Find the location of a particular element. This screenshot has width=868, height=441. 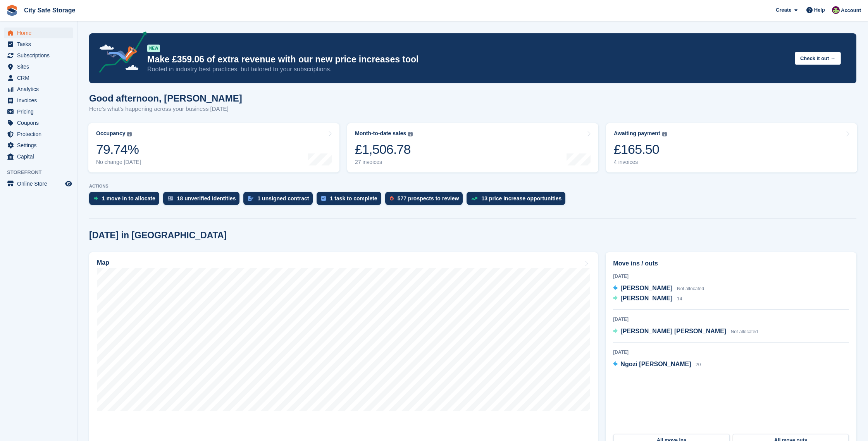

img: contract_signature_icon-13c848040528278c33f63329250d36e43548de30e8caae1d1a13099fd9432cc5.svg is located at coordinates (251, 198).